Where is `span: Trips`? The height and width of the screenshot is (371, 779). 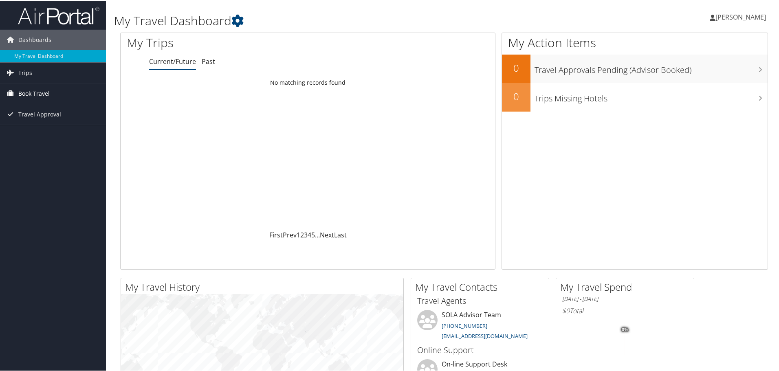 span: Trips is located at coordinates (25, 72).